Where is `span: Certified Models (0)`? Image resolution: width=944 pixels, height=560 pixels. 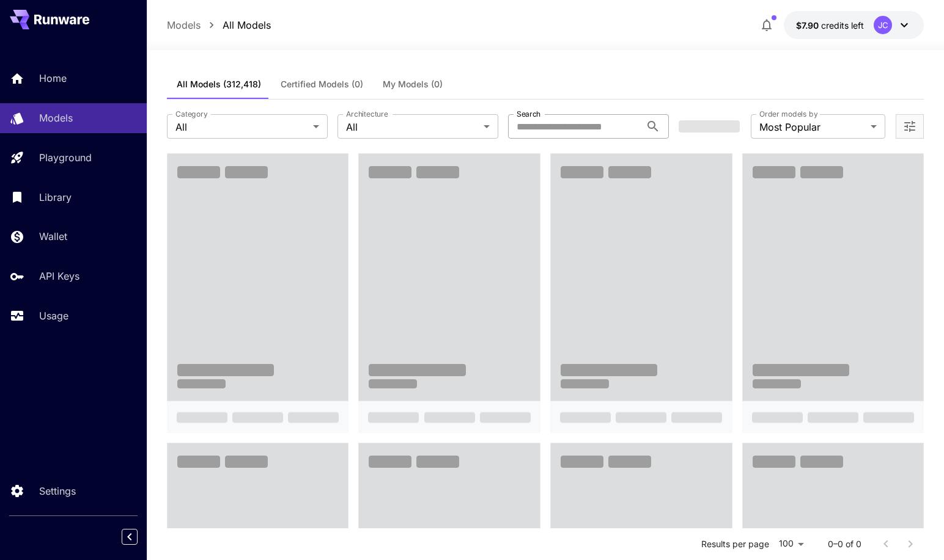 span: Certified Models (0) is located at coordinates (322, 85).